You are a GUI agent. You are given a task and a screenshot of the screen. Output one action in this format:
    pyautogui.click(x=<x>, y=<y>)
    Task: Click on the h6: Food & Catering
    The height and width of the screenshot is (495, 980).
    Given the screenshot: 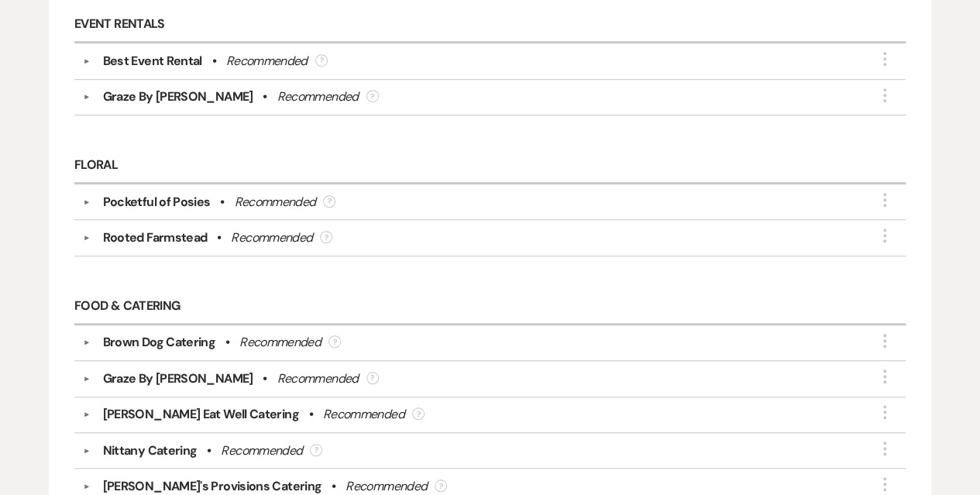 What is the action you would take?
    pyautogui.click(x=490, y=307)
    